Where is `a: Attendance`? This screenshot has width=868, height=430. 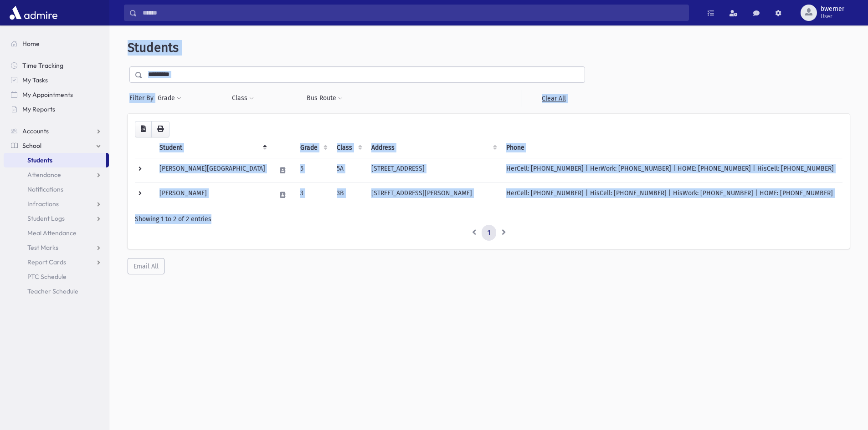 a: Attendance is located at coordinates (56, 175).